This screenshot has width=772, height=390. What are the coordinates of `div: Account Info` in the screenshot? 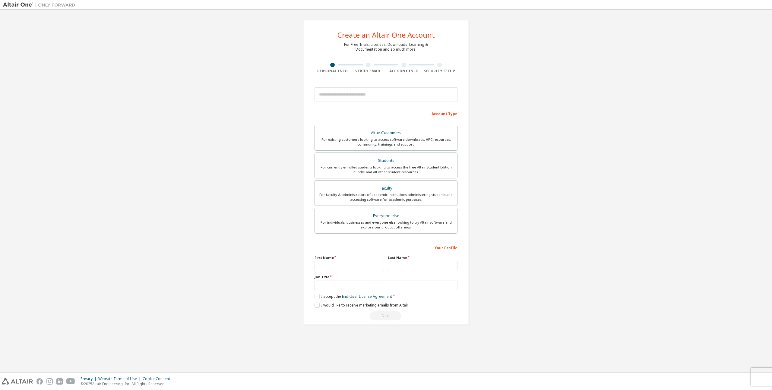 It's located at (404, 71).